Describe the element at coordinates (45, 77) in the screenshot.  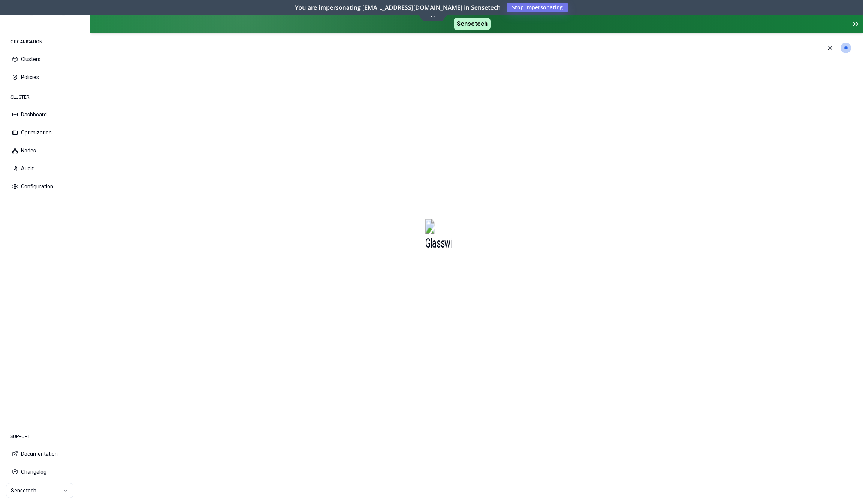
I see `button: Policies` at that location.